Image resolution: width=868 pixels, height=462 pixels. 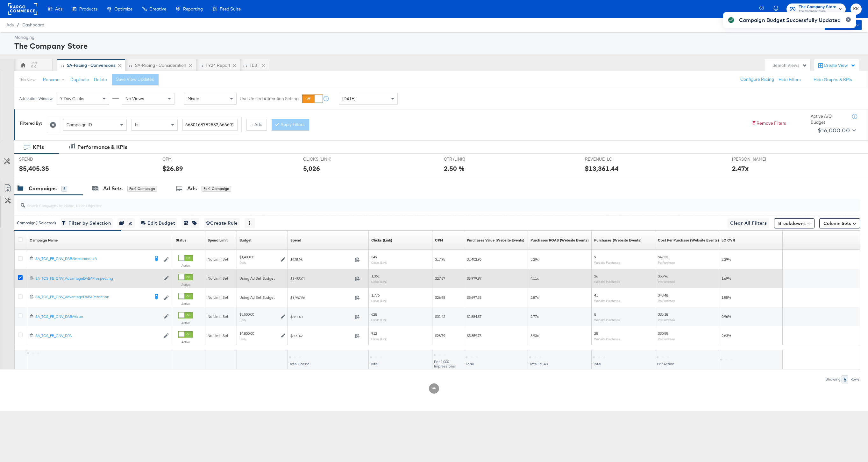 What do you see at coordinates (495, 240) in the screenshot?
I see `a: The total value of the purchase actions tracked by your Custom Audience pixel on your website aft...` at bounding box center [495, 240].